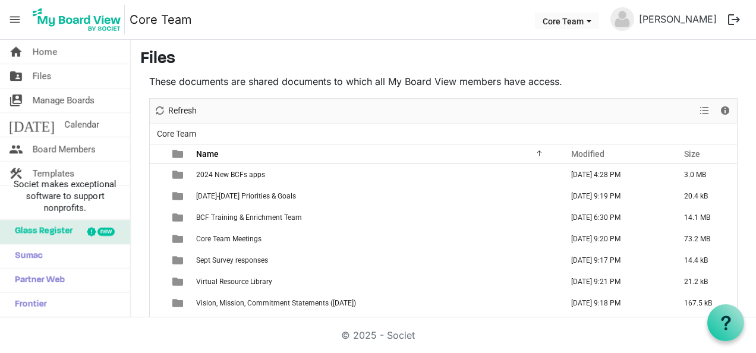 Image resolution: width=756 pixels, height=353 pixels. I want to click on span: Files, so click(42, 76).